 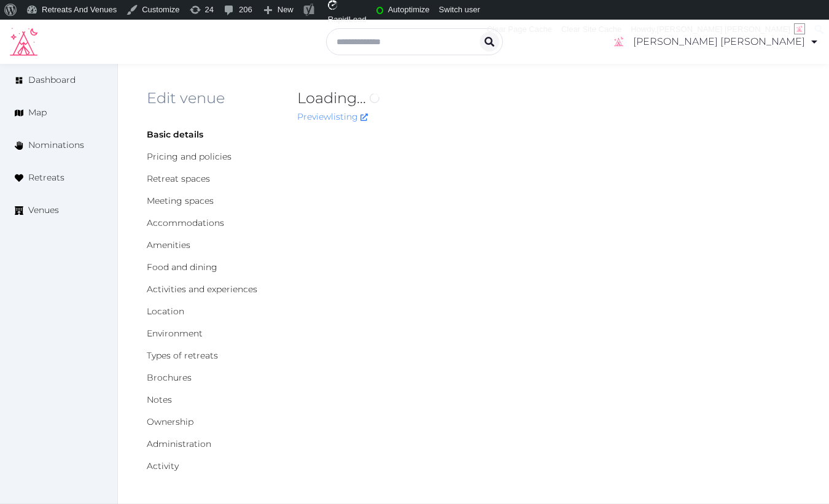 What do you see at coordinates (189, 157) in the screenshot?
I see `a: Pricing and policies` at bounding box center [189, 157].